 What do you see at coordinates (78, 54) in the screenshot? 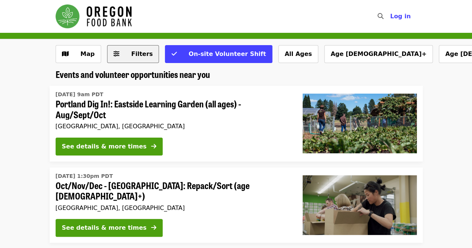
I see `a: Show map view` at bounding box center [78, 54].